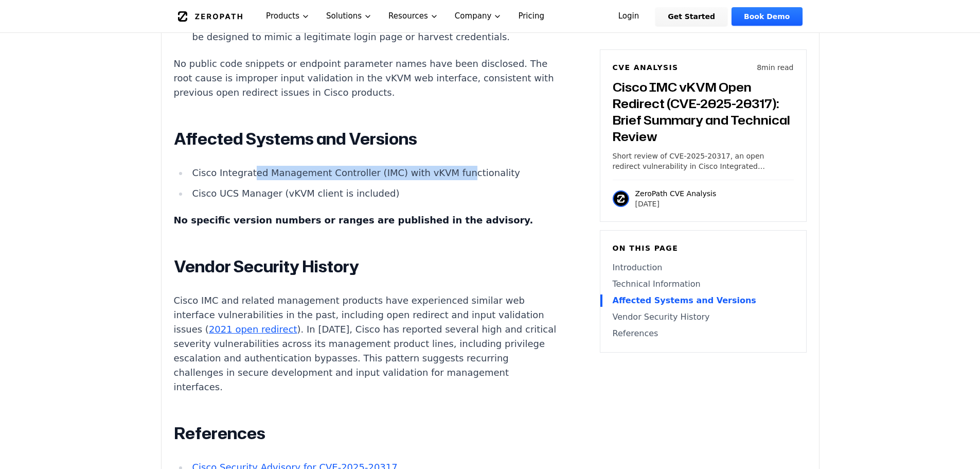  Describe the element at coordinates (353, 220) in the screenshot. I see `strong: No specific version numbers or ranges are published in the advisory.` at that location.